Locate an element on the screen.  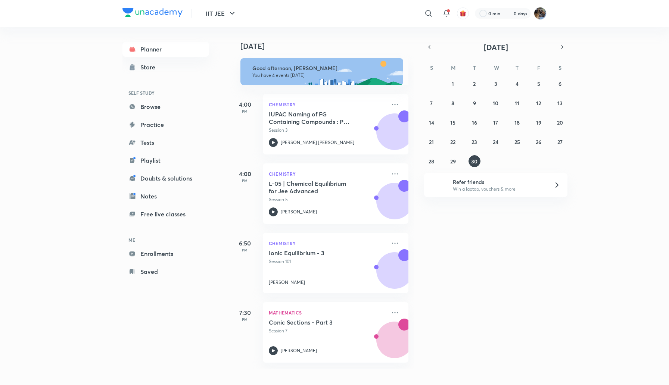
p: Session 3 is located at coordinates (327, 130).